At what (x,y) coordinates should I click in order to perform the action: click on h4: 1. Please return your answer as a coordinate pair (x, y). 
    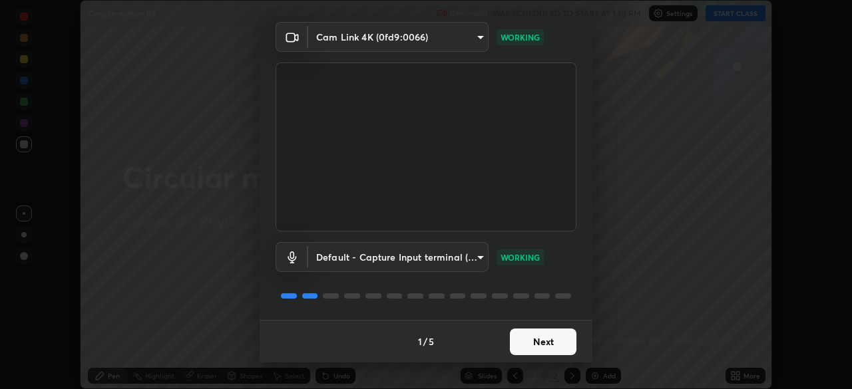
    Looking at the image, I should click on (420, 341).